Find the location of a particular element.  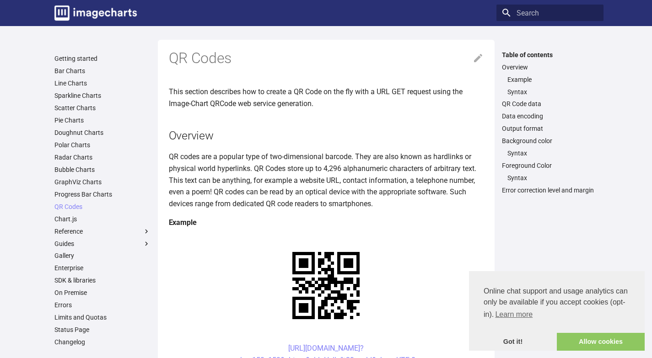

a: GraphViz Charts is located at coordinates (103, 182).